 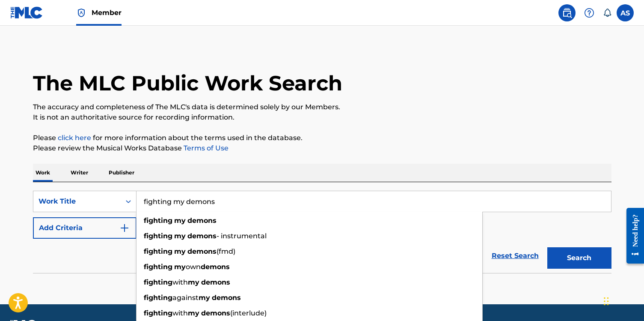 What do you see at coordinates (15, 29) in the screenshot?
I see `div: Need help?` at bounding box center [15, 29].